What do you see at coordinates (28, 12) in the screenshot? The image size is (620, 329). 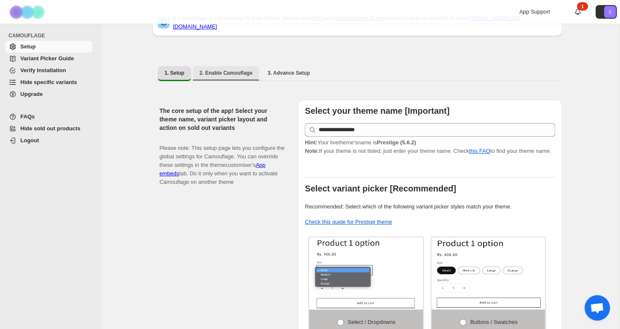 I see `img: Camouflage` at bounding box center [28, 12].